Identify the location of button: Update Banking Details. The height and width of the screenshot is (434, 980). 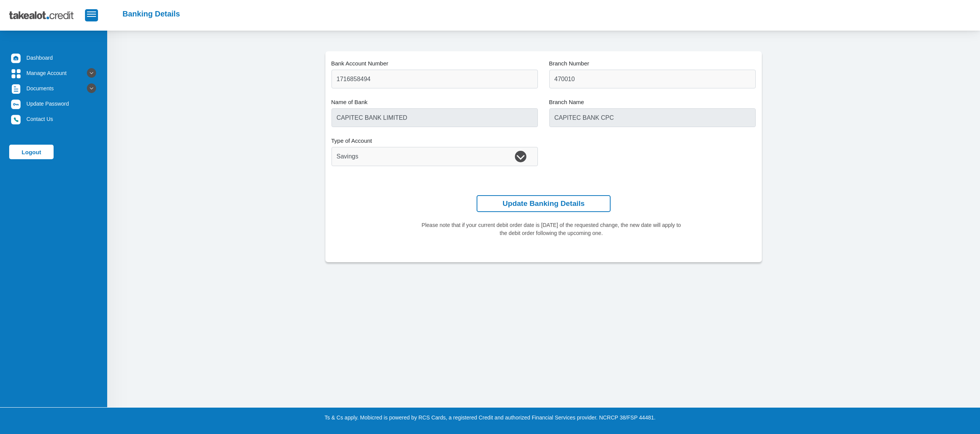
(544, 203).